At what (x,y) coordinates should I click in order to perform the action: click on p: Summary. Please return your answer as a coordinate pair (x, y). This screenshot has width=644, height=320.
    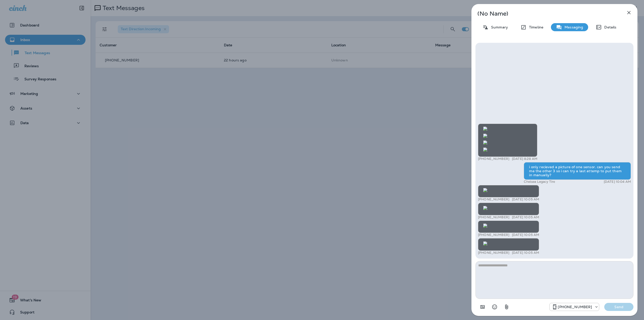
    Looking at the image, I should click on (498, 27).